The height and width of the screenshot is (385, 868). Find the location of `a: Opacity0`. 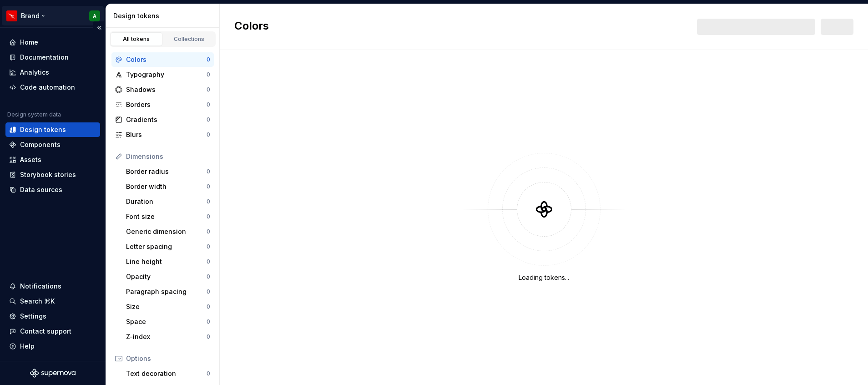

a: Opacity0 is located at coordinates (168, 277).